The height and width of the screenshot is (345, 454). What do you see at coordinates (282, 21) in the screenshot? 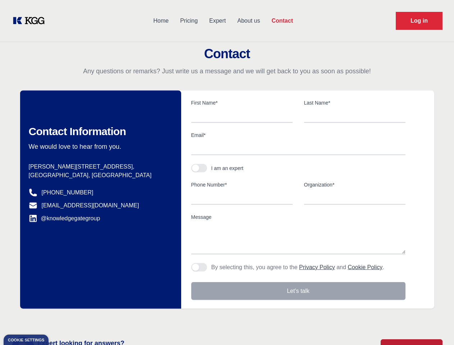
I see `a: Contact` at bounding box center [282, 21].